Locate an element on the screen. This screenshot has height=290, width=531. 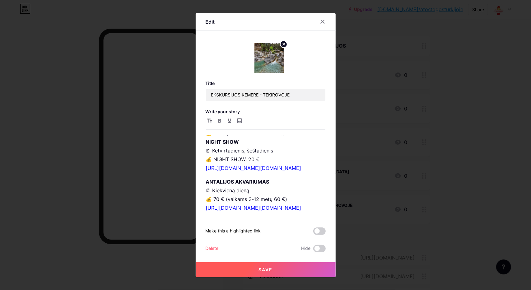
button: Save is located at coordinates (266, 270).